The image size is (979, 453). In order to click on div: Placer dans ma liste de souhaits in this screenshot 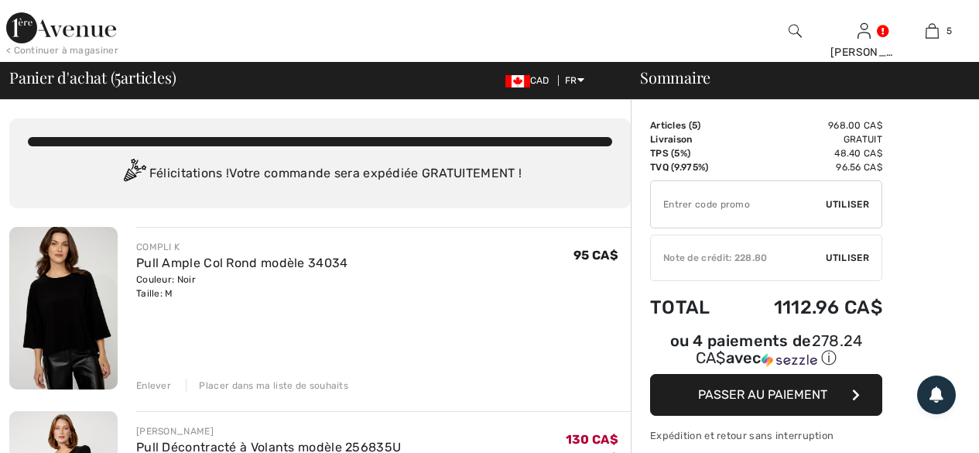, I will do `click(267, 385)`.